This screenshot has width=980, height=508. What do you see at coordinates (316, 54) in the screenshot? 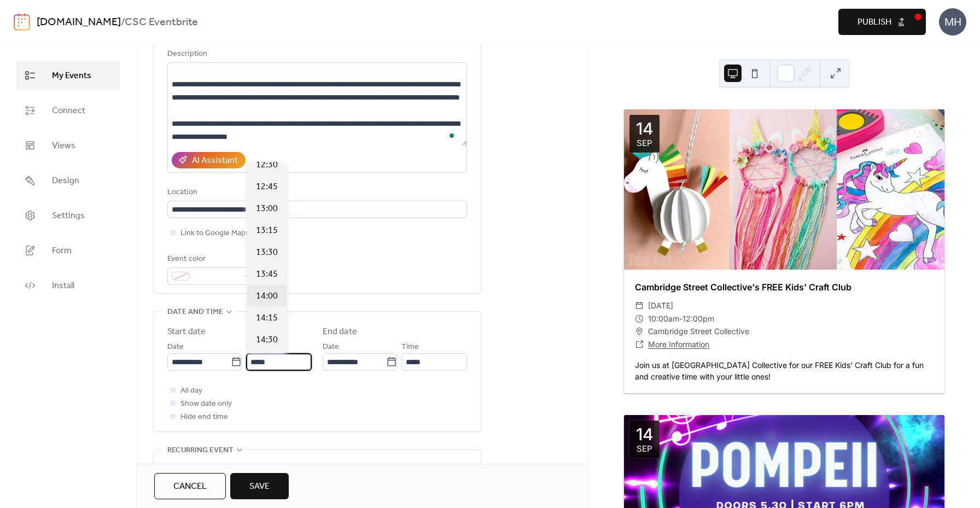
I see `div: Description` at bounding box center [316, 54].